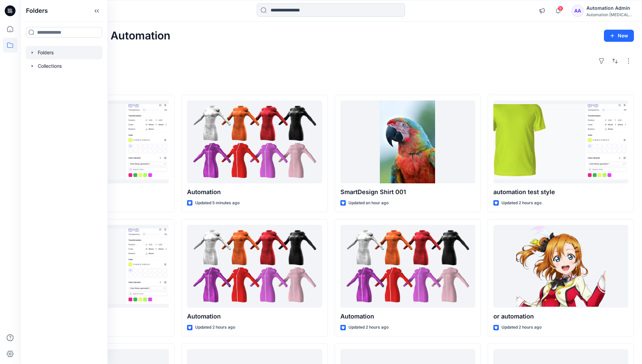 The height and width of the screenshot is (364, 642). Describe the element at coordinates (561, 316) in the screenshot. I see `p: or automation` at that location.